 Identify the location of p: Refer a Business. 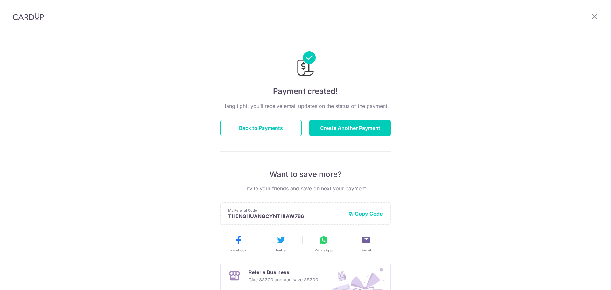
(283, 272).